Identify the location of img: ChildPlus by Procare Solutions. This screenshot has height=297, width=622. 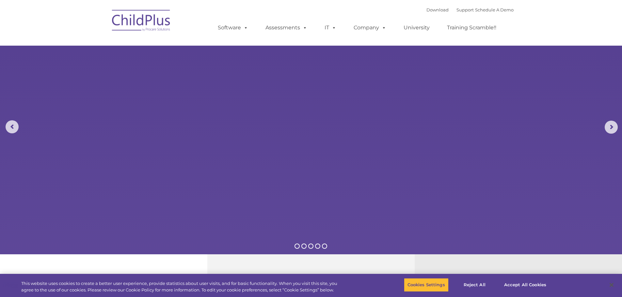
(141, 22).